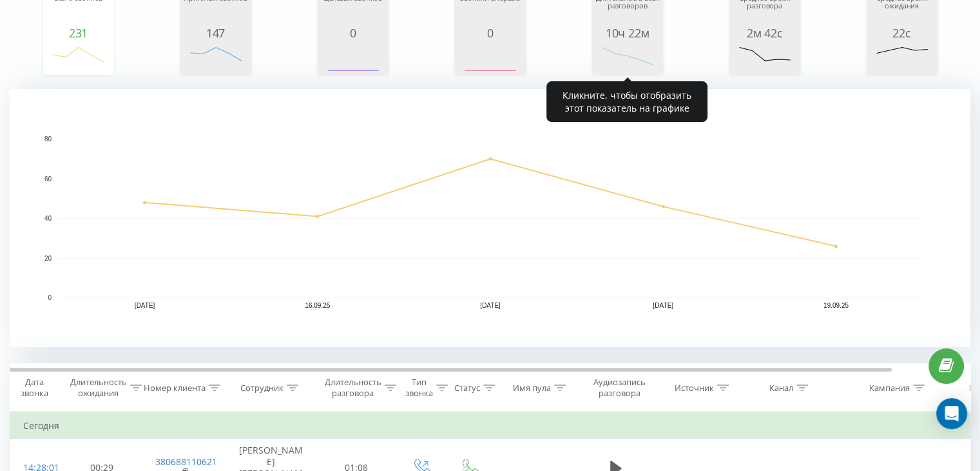  Describe the element at coordinates (627, 101) in the screenshot. I see `div: Кликните, чтобы отобразить этот показатель на графике` at that location.